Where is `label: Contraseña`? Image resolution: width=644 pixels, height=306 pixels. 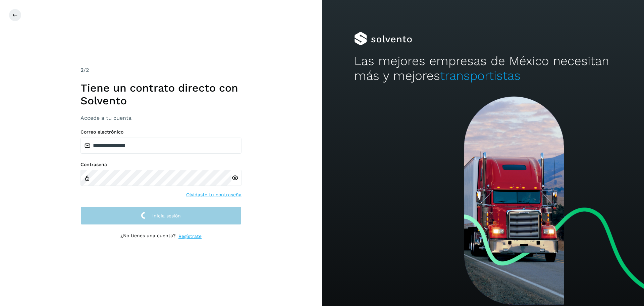
label: Contraseña is located at coordinates (161, 164).